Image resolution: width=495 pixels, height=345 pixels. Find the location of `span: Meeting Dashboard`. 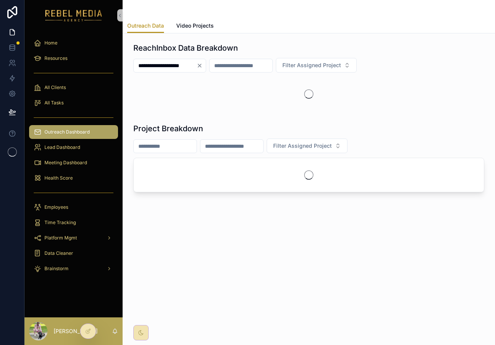

span: Meeting Dashboard is located at coordinates (66, 163).